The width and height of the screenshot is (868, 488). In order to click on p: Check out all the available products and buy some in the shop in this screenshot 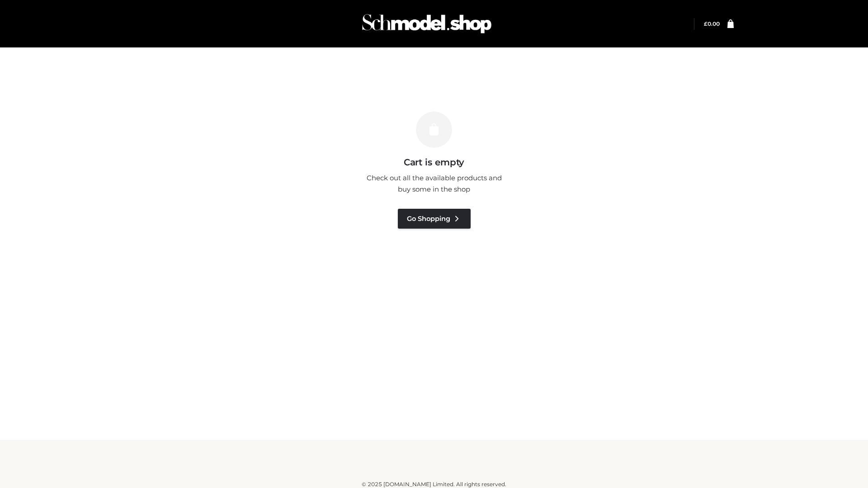, I will do `click(434, 183)`.